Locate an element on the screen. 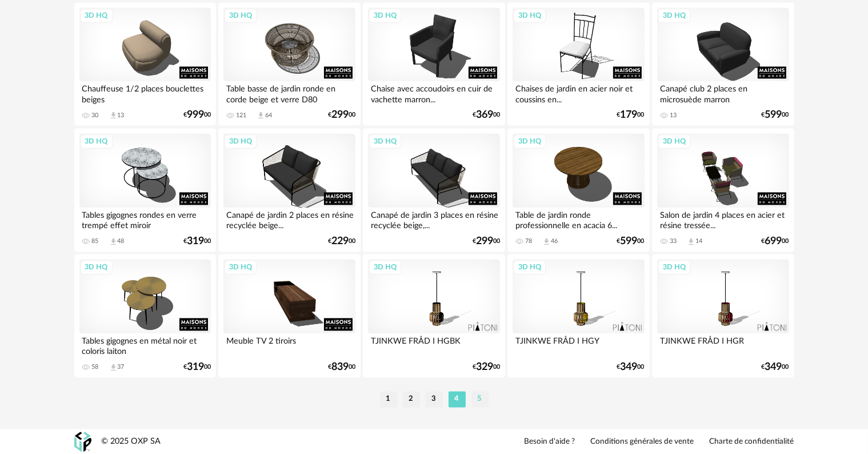 The width and height of the screenshot is (868, 454). a: Besoin d'aide ? is located at coordinates (550, 442).